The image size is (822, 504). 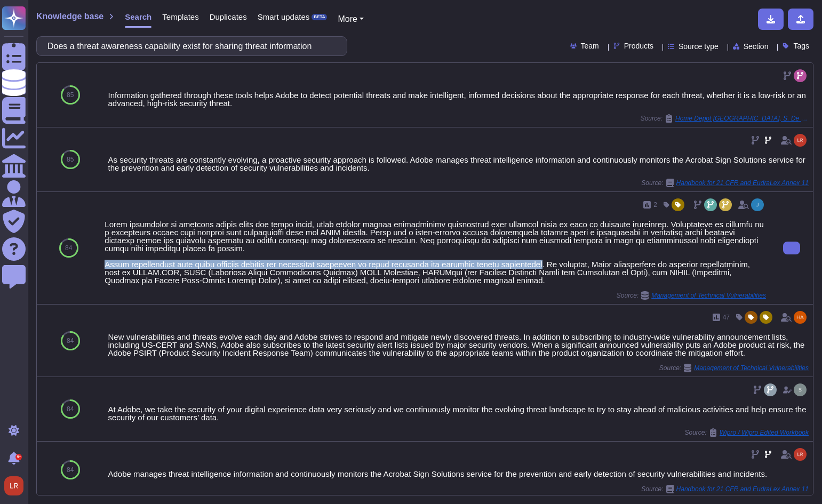 What do you see at coordinates (755, 47) in the screenshot?
I see `span: Section` at bounding box center [755, 47].